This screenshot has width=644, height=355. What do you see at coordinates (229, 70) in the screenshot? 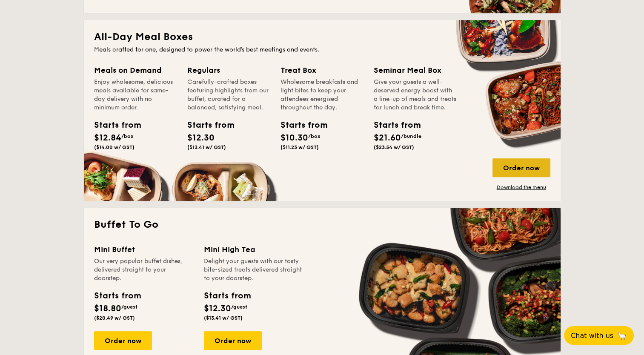
I see `div: Regulars` at bounding box center [229, 70].